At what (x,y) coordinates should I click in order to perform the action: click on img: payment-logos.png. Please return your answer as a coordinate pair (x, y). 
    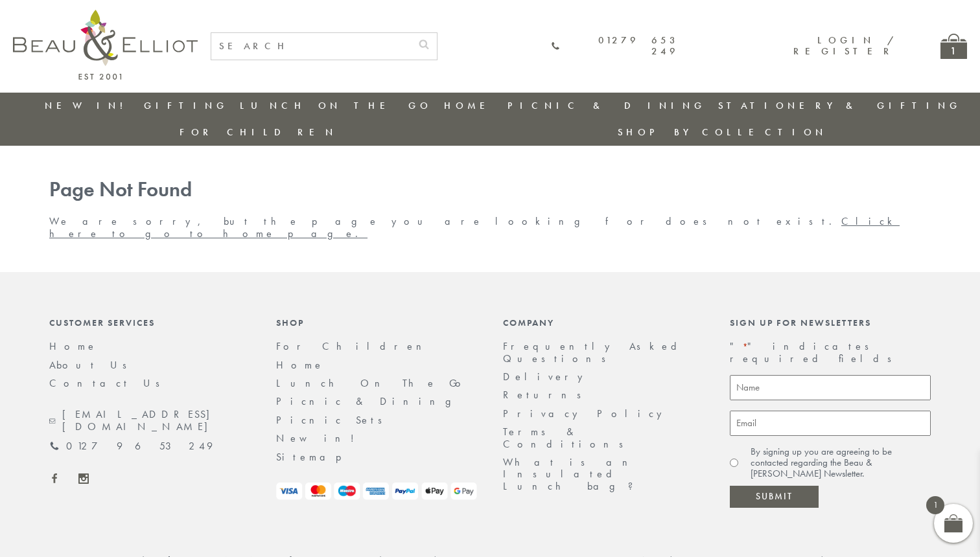
    Looking at the image, I should click on (376, 491).